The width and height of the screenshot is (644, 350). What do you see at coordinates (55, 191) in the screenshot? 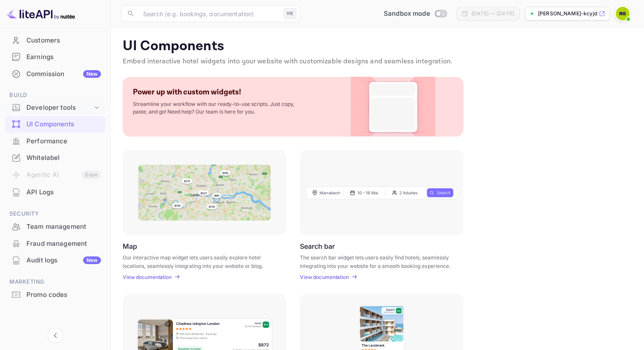
I see `a: API Logs` at bounding box center [55, 191].